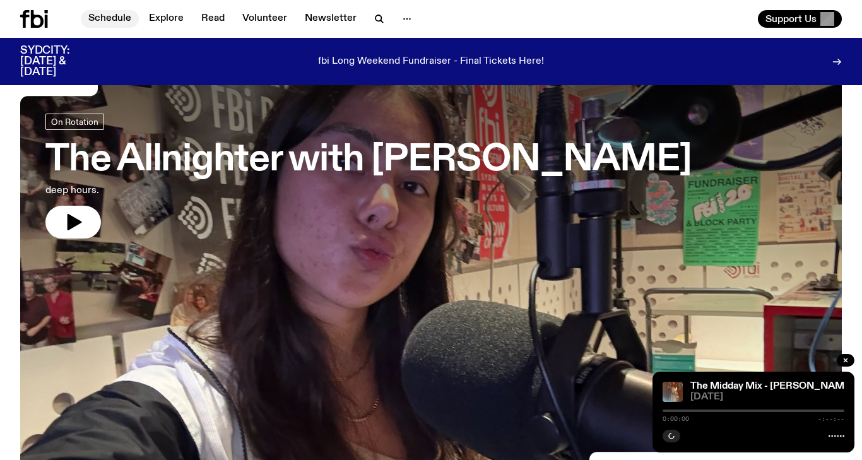  I want to click on span: 0:00:00, so click(676, 419).